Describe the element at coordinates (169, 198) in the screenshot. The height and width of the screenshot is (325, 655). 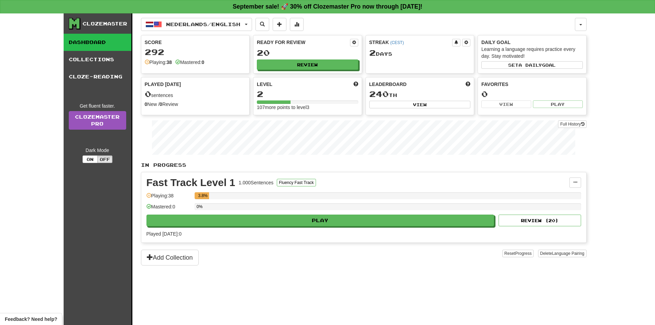
I see `div: Playing: 38` at that location.